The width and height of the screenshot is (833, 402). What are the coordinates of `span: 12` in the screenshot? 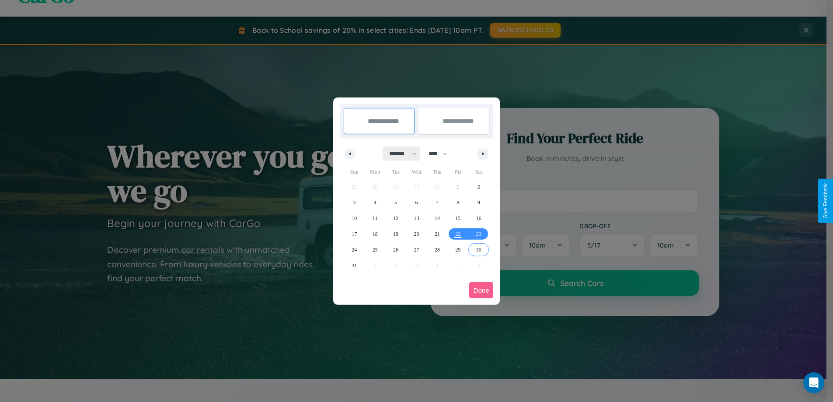 It's located at (396, 218).